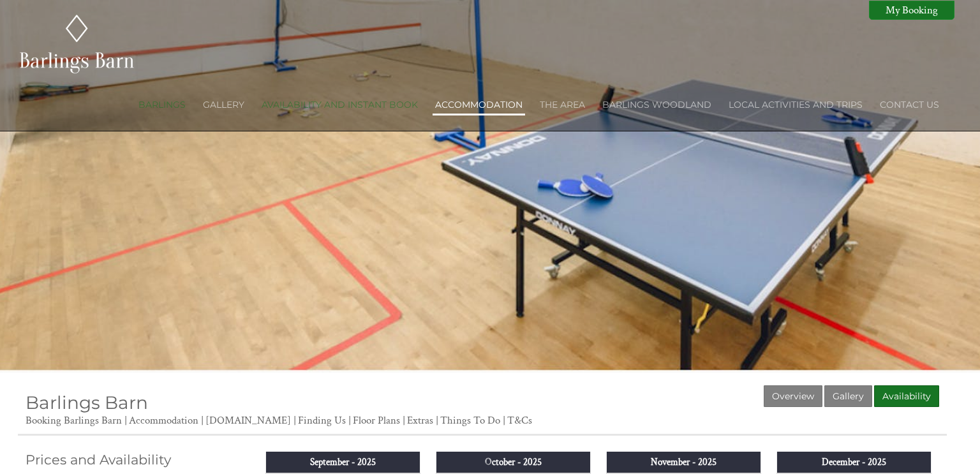 The height and width of the screenshot is (474, 980). I want to click on a: Availability and Instant Book, so click(339, 105).